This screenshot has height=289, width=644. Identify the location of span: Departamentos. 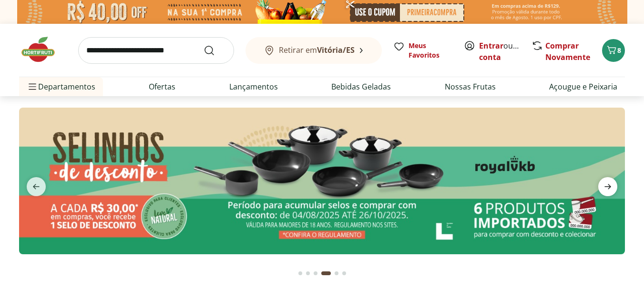
(61, 87).